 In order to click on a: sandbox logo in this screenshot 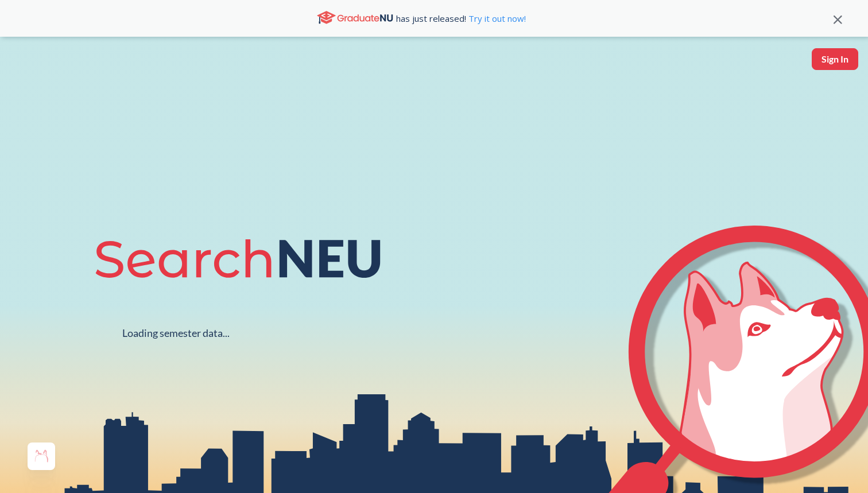, I will do `click(25, 67)`.